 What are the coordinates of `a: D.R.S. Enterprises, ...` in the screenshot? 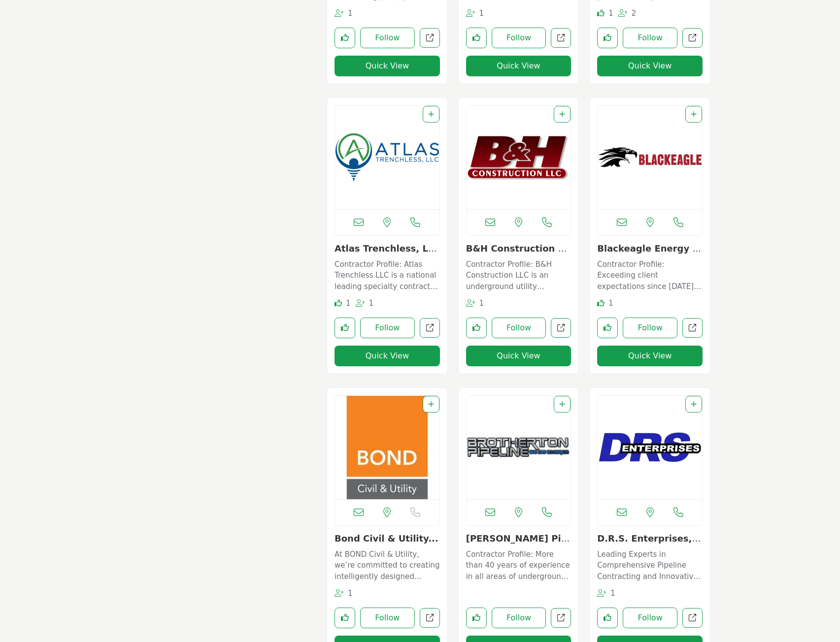 It's located at (649, 544).